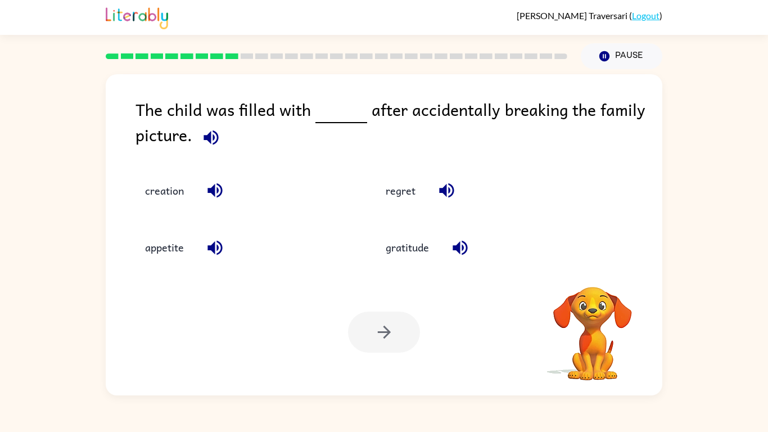 The height and width of the screenshot is (432, 768). I want to click on button: gratitude, so click(407, 247).